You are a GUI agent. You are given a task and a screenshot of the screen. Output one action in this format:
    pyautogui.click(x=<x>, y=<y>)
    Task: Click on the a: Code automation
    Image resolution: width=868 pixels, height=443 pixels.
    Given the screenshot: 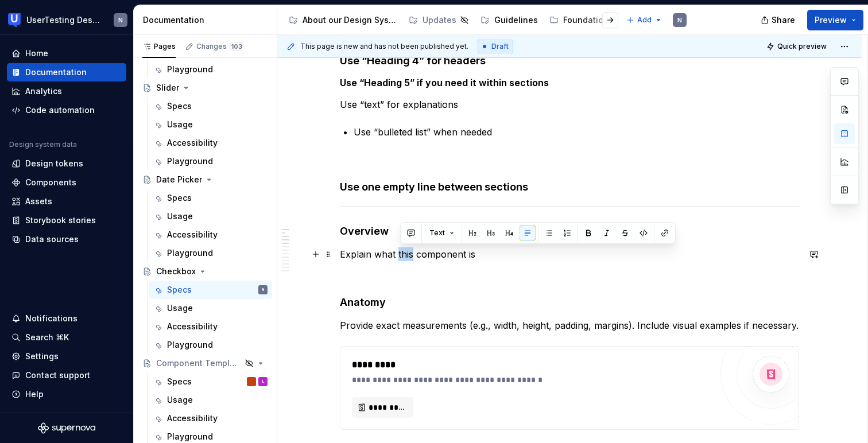 What is the action you would take?
    pyautogui.click(x=66, y=110)
    